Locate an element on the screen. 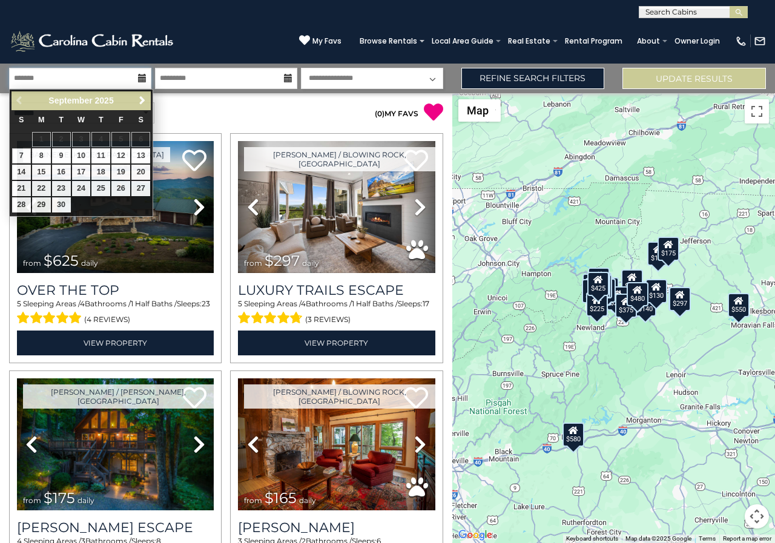 The height and width of the screenshot is (543, 775). a: 10 is located at coordinates (81, 156).